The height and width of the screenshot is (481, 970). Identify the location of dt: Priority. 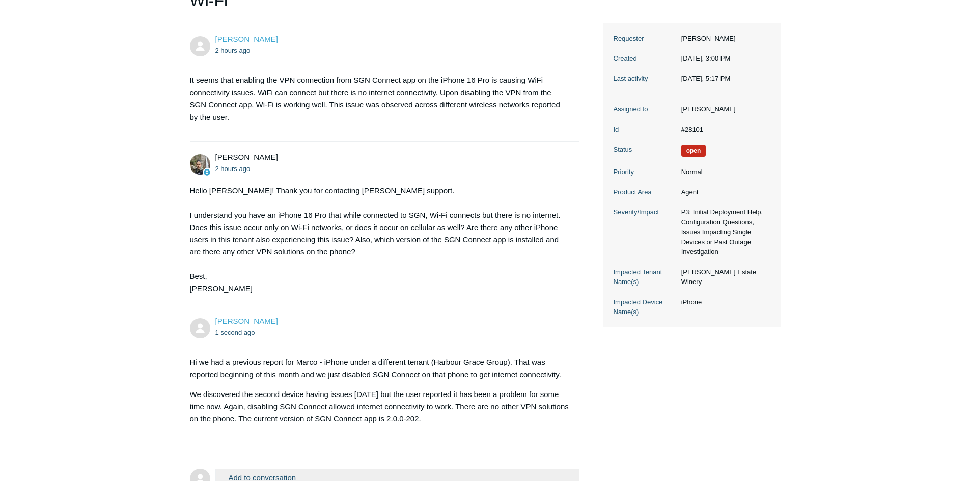
(645, 172).